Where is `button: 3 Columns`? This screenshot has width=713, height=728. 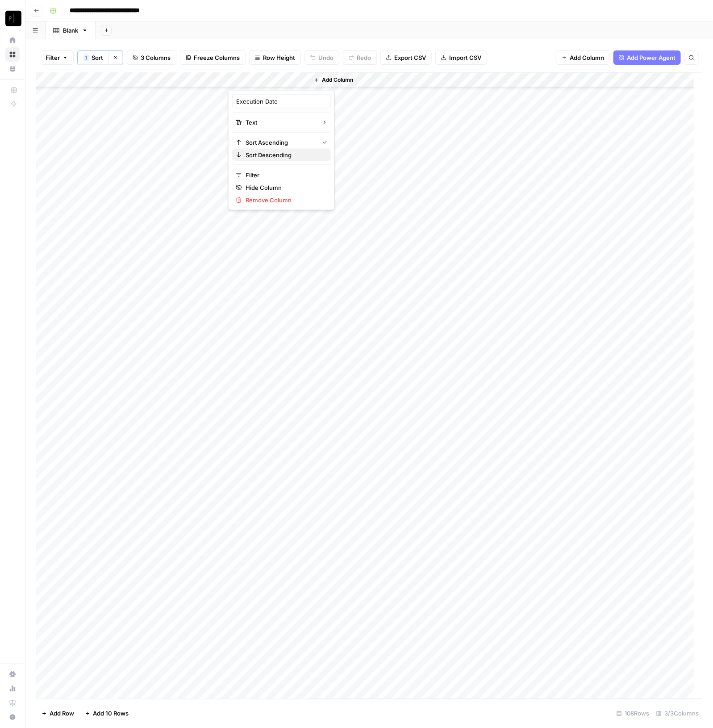
button: 3 Columns is located at coordinates (151, 57).